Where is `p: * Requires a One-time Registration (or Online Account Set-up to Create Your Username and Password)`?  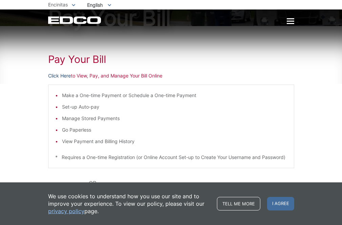 p: * Requires a One-time Registration (or Online Account Set-up to Create Your Username and Password) is located at coordinates (171, 157).